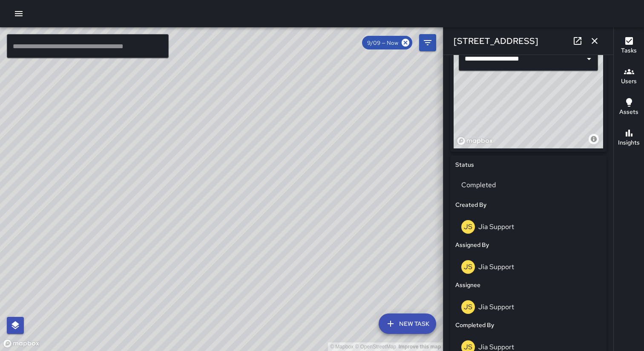 The height and width of the screenshot is (351, 644). What do you see at coordinates (629, 108) in the screenshot?
I see `button: Assets` at bounding box center [629, 108].